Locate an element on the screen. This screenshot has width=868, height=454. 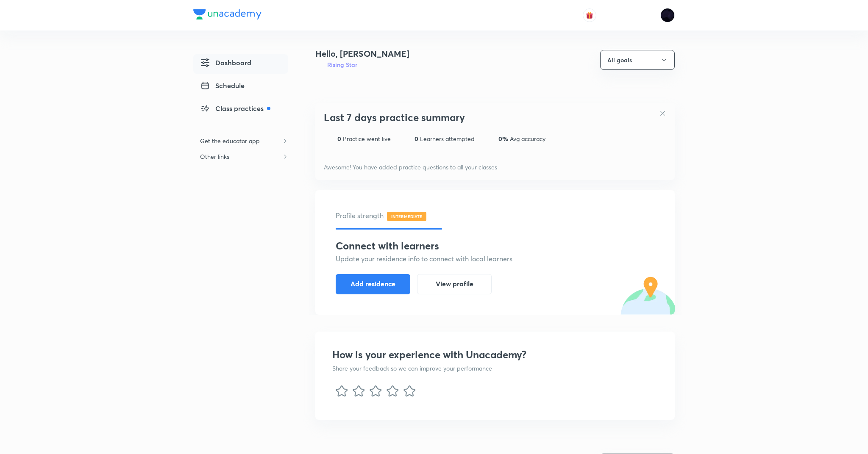
span: Class practices is located at coordinates (235, 108).